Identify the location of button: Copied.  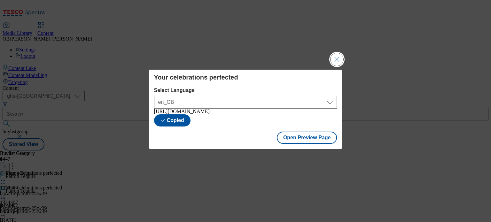
(172, 121).